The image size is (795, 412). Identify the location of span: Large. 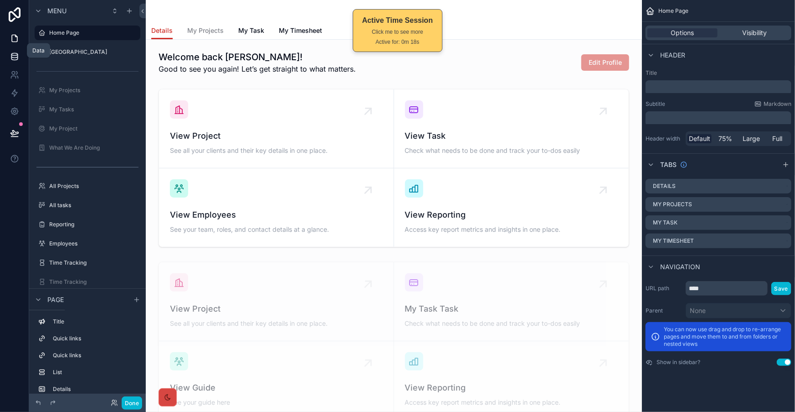
(752, 139).